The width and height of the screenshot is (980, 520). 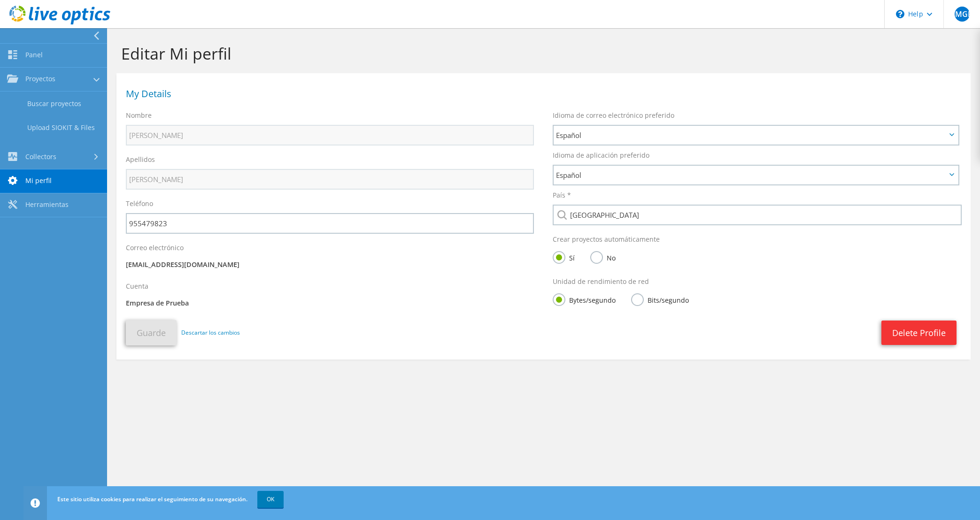 I want to click on label: Apellidos, so click(x=141, y=159).